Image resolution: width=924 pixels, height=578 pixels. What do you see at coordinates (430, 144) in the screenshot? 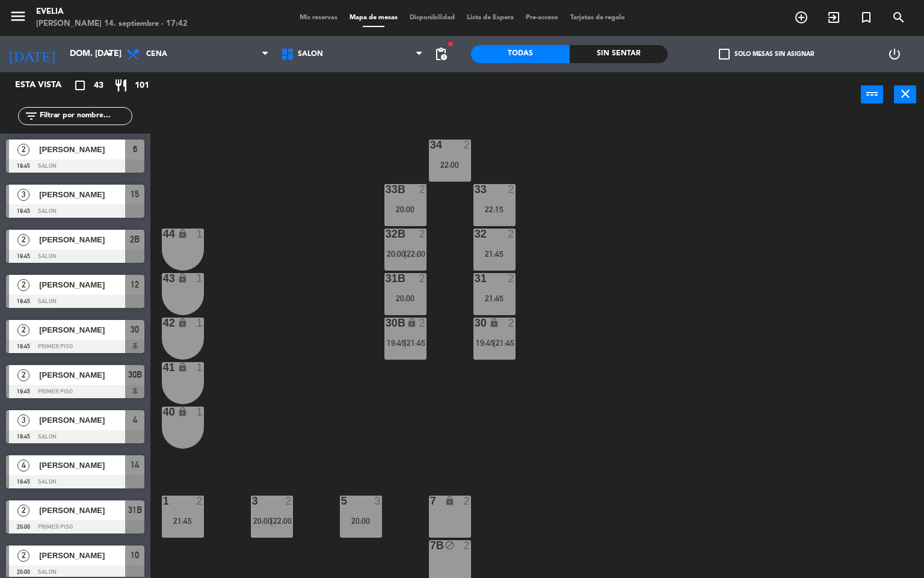
I see `div: 34` at bounding box center [430, 144].